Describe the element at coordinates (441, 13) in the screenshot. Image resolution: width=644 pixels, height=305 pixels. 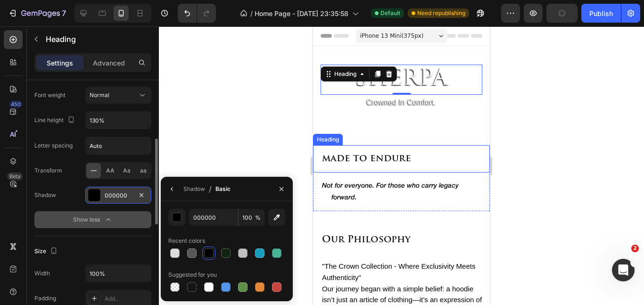
I see `span: Need republishing` at that location.